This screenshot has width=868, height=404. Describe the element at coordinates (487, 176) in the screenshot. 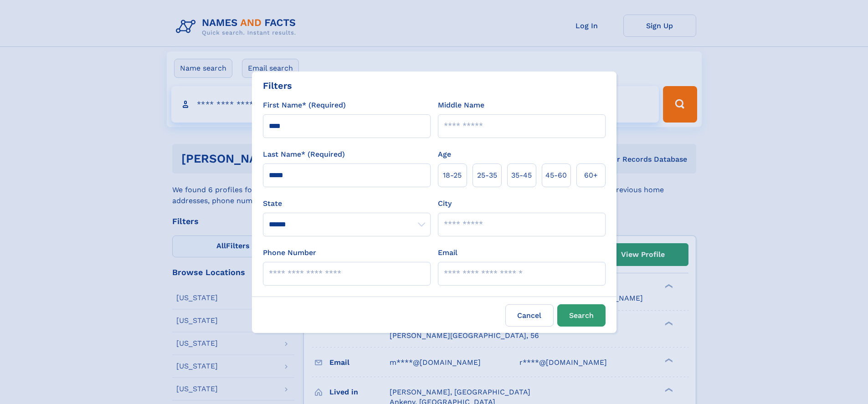

I see `span: 25‑35` at that location.